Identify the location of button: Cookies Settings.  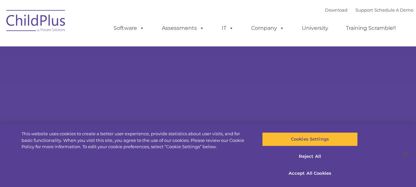
(310, 139).